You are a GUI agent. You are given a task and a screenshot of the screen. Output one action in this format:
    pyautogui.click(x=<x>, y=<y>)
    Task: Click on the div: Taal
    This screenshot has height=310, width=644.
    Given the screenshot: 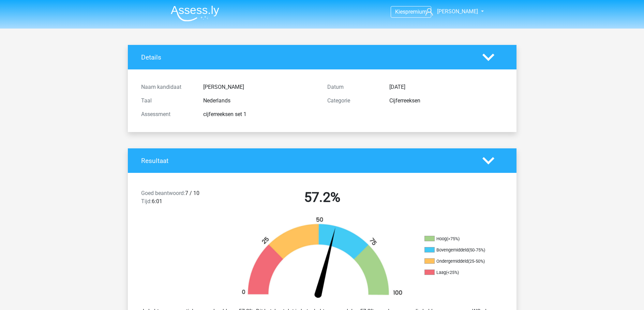 What is the action you would take?
    pyautogui.click(x=167, y=100)
    